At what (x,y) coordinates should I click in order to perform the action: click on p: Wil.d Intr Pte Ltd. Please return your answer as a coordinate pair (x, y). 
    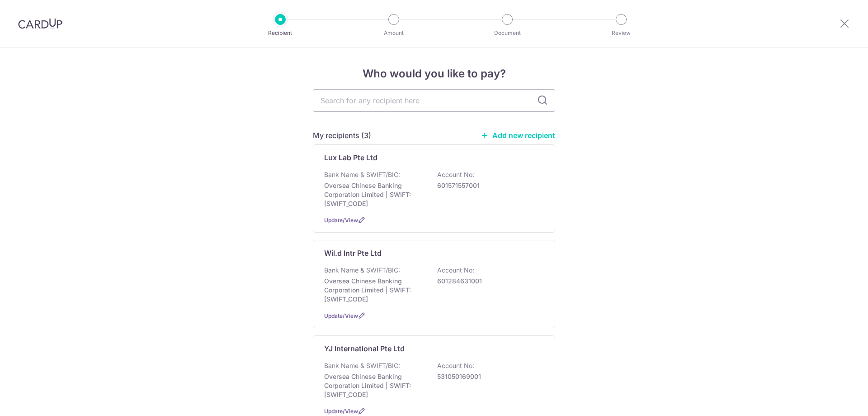
    Looking at the image, I should click on (353, 253).